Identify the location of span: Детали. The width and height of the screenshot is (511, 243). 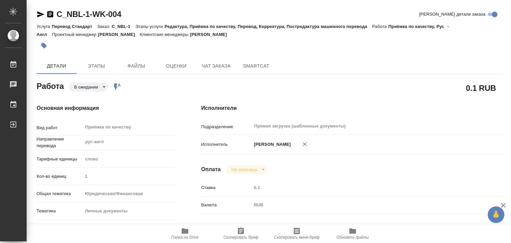
(57, 66).